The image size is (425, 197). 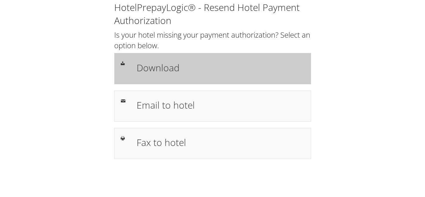 What do you see at coordinates (212, 143) in the screenshot?
I see `a: Fax to hotel` at bounding box center [212, 143].